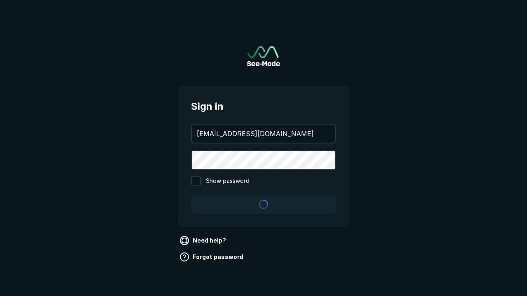 The width and height of the screenshot is (527, 296). I want to click on span: Sign in, so click(263, 107).